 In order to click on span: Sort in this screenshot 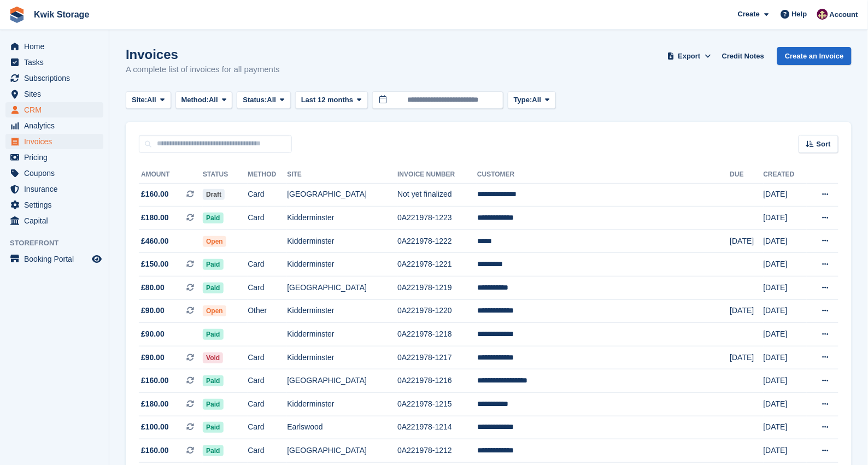, I will do `click(824, 144)`.